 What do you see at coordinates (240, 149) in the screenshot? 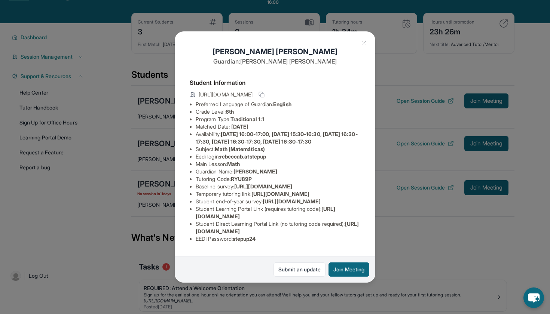
I see `span: Math (Matemáticas)` at bounding box center [240, 149].